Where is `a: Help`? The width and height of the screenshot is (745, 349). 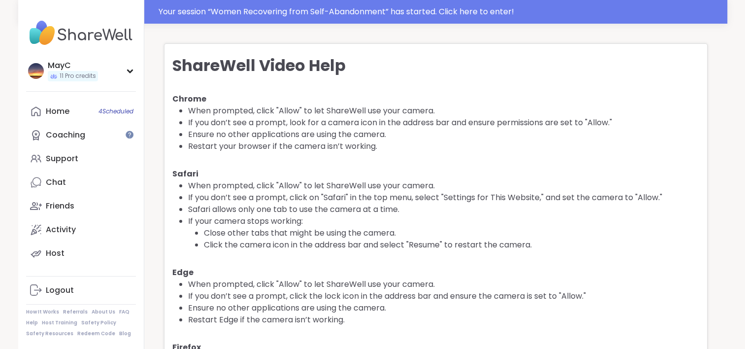 a: Help is located at coordinates (32, 323).